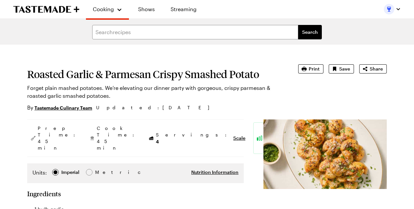 This screenshot has height=209, width=414. Describe the element at coordinates (40, 172) in the screenshot. I see `label: Units:` at that location.